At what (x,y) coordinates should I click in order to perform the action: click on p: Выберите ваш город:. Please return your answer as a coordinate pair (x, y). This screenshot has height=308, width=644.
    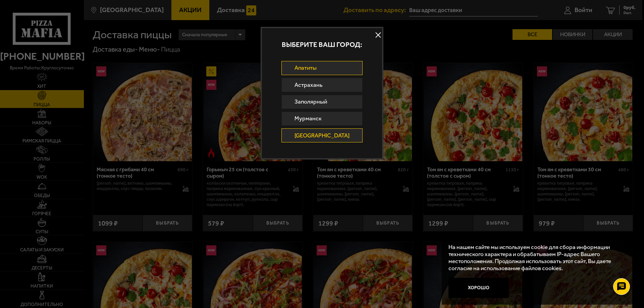
    Looking at the image, I should click on (322, 44).